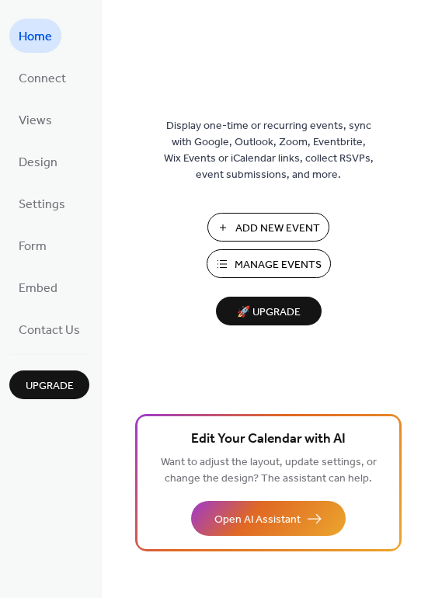 Image resolution: width=435 pixels, height=598 pixels. Describe the element at coordinates (269, 151) in the screenshot. I see `span: Display one-time or recurring events, sync with Google, Outlook, Zoom, Eventbrite, Wix Events or ...` at that location.